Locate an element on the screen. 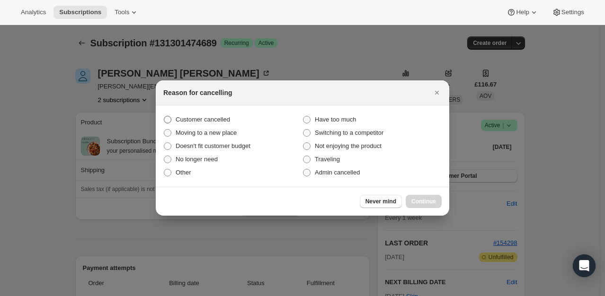 The width and height of the screenshot is (605, 296). button: Help is located at coordinates (522, 12).